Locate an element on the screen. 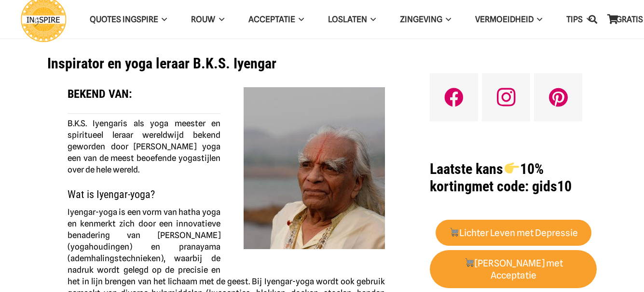 This screenshot has height=292, width=644. span: QUOTES INGSPIRE Menu is located at coordinates (162, 20).